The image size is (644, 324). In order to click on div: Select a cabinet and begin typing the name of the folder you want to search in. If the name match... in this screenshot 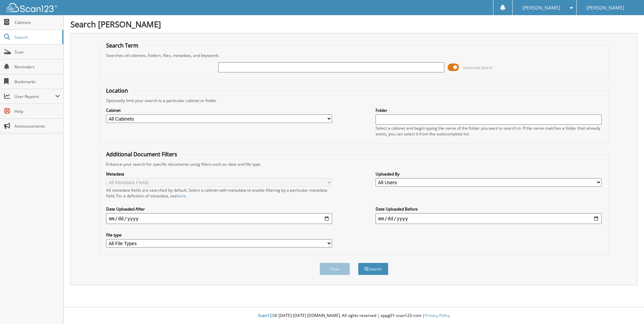, I will do `click(488, 131)`.